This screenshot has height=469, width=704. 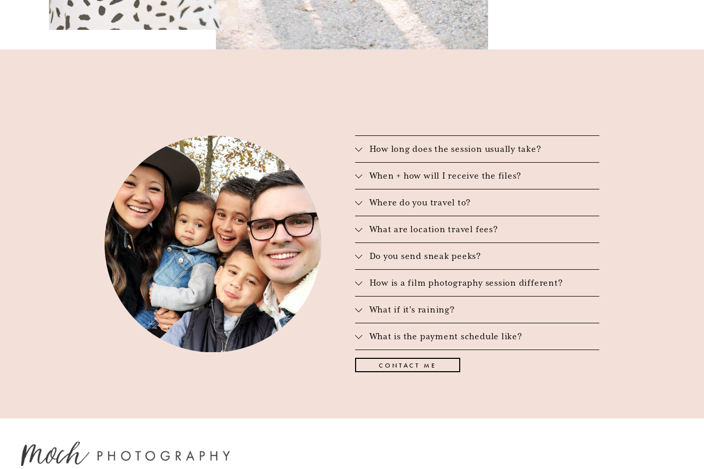 I want to click on button: How is a film photography session different?, so click(x=477, y=283).